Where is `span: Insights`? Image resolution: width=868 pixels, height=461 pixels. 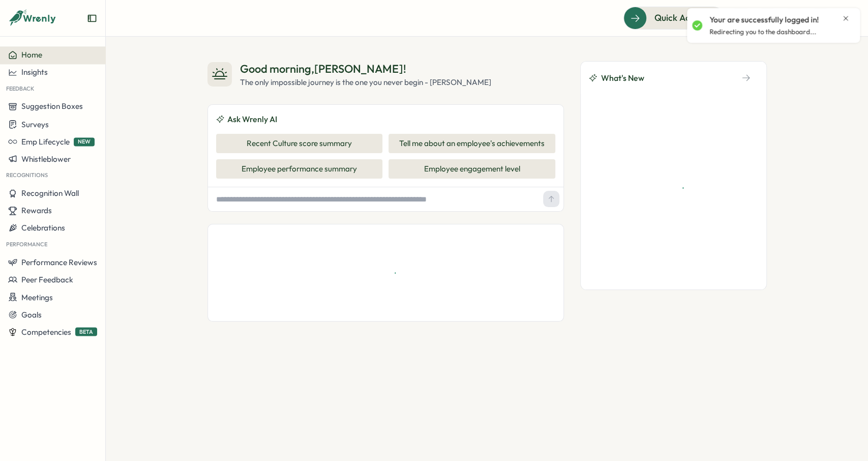 span: Insights is located at coordinates (35, 72).